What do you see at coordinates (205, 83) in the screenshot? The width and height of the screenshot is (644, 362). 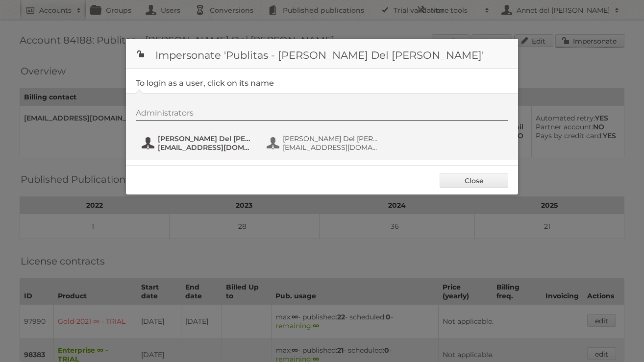 I see `legend: To login as a user, click on its name` at bounding box center [205, 83].